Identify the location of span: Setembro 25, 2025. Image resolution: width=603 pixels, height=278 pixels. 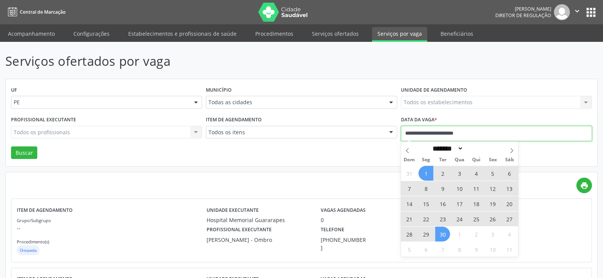
(476, 219).